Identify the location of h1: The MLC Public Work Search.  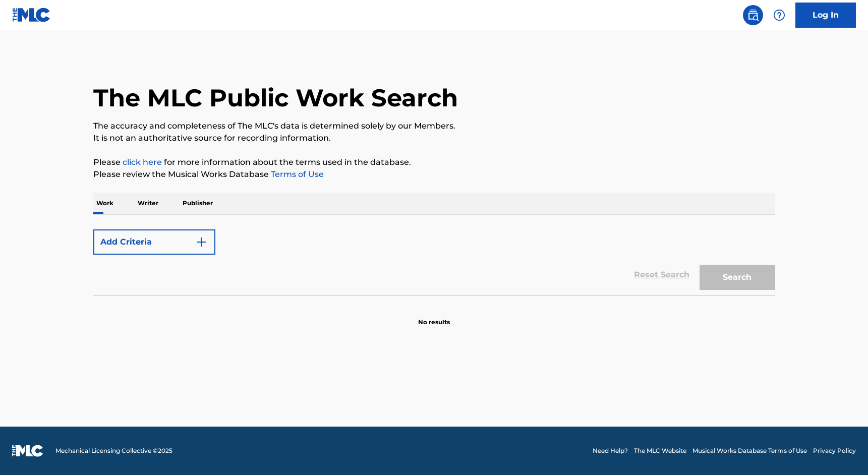
(275, 98).